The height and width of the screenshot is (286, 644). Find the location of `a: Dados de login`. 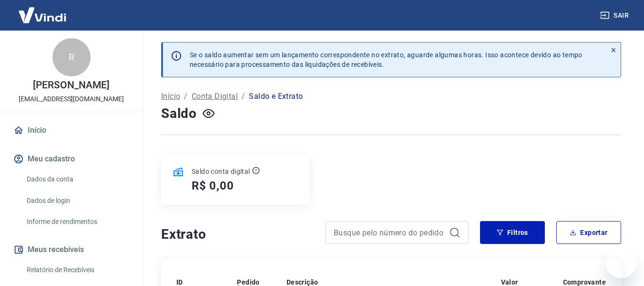

a: Dados de login is located at coordinates (77, 201).